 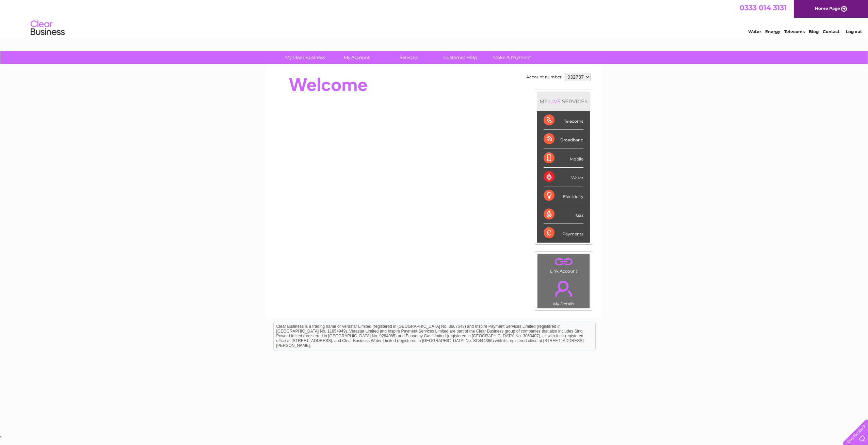 I want to click on td: Account number, so click(x=544, y=77).